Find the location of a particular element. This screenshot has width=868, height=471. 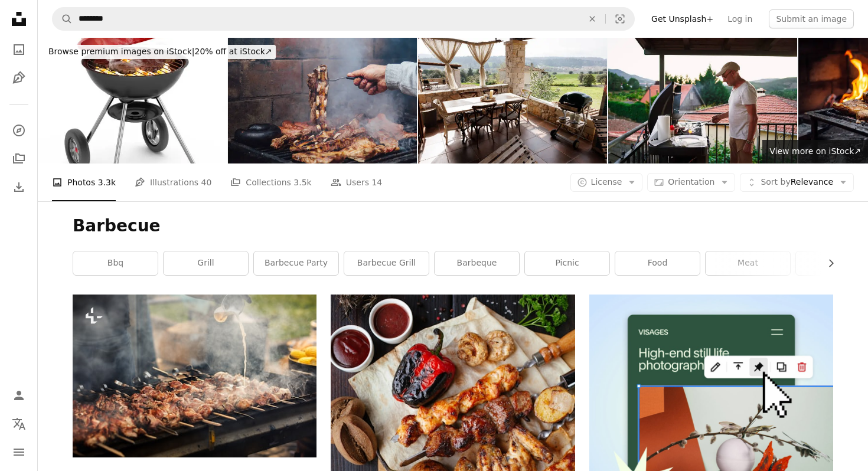

span: View more on iStock ↗ is located at coordinates (815, 151).